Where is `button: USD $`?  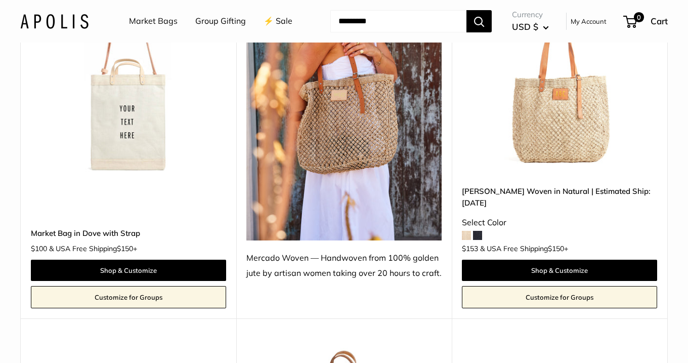 button: USD $ is located at coordinates (530, 27).